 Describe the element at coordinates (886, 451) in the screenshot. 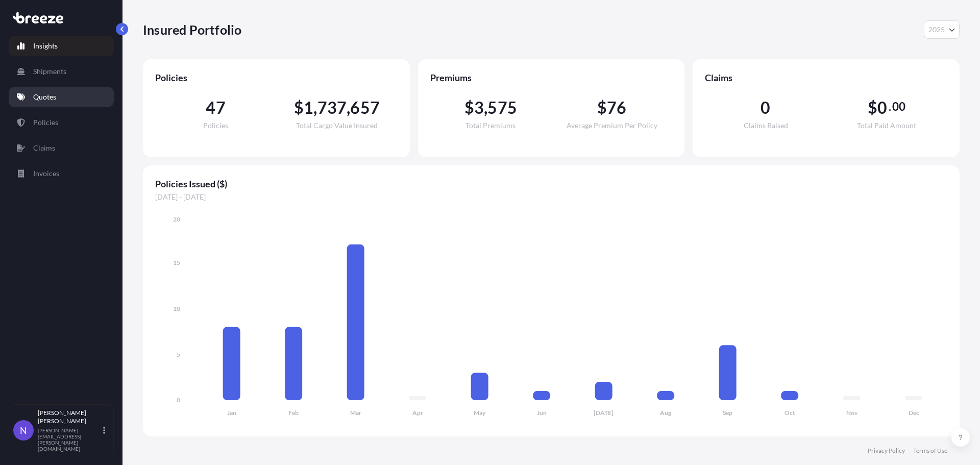

I see `p: Privacy Policy` at that location.